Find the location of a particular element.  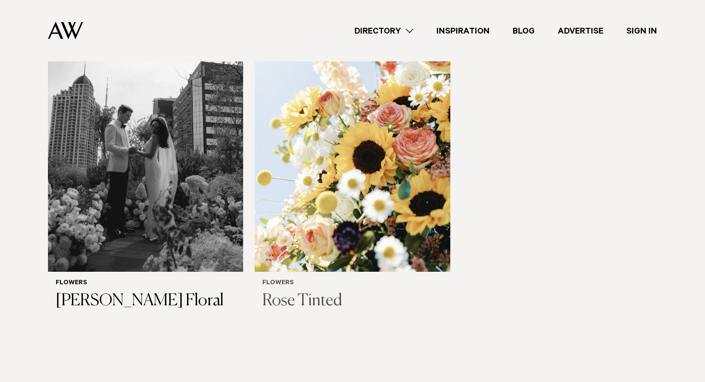

a: Directory is located at coordinates (384, 31).